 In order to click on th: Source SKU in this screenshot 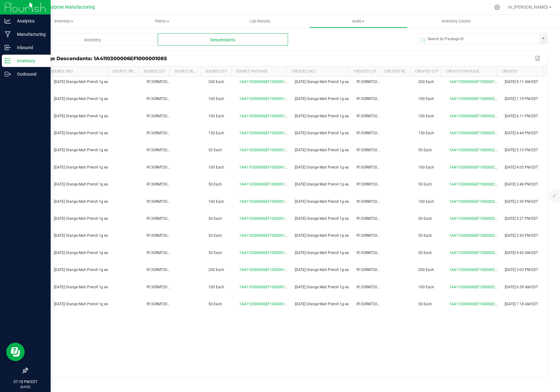, I will do `click(77, 72)`.